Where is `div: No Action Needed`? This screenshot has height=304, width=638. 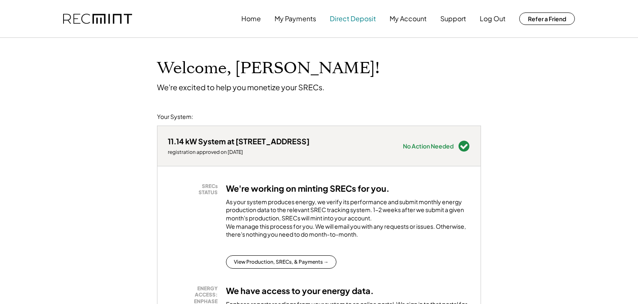 div: No Action Needed is located at coordinates (429, 146).